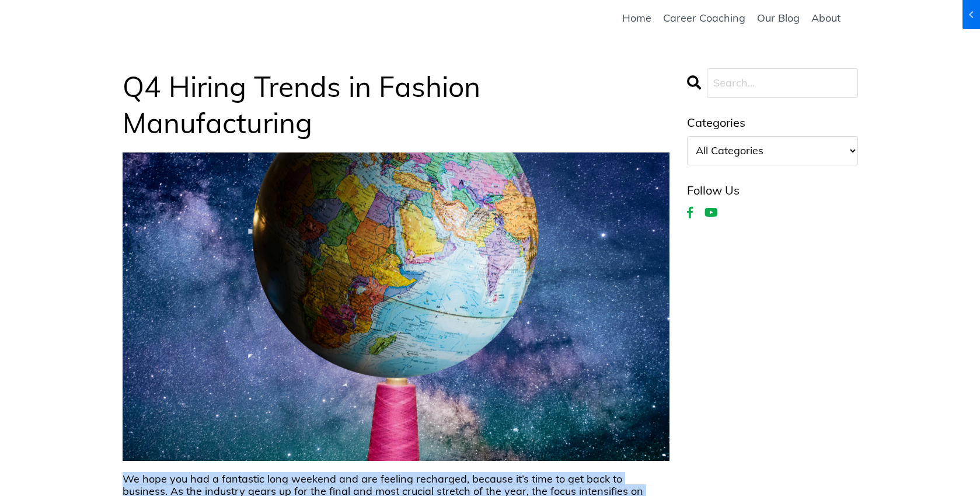 The height and width of the screenshot is (496, 980). What do you see at coordinates (826, 18) in the screenshot?
I see `a: About` at bounding box center [826, 18].